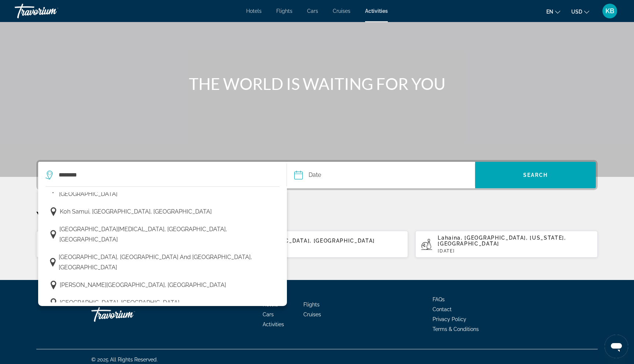 The image size is (634, 364). What do you see at coordinates (317, 83) in the screenshot?
I see `h1: THE WORLD IS WAITING FOR YOU` at bounding box center [317, 83].